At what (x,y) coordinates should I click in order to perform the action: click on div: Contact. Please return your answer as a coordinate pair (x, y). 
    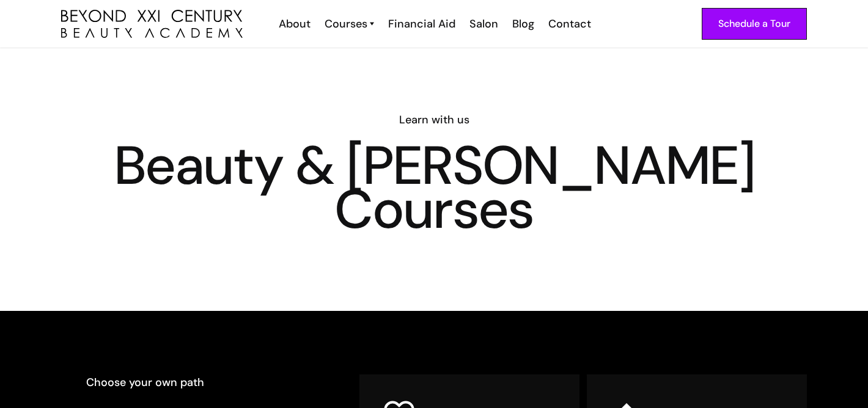
    Looking at the image, I should click on (569, 24).